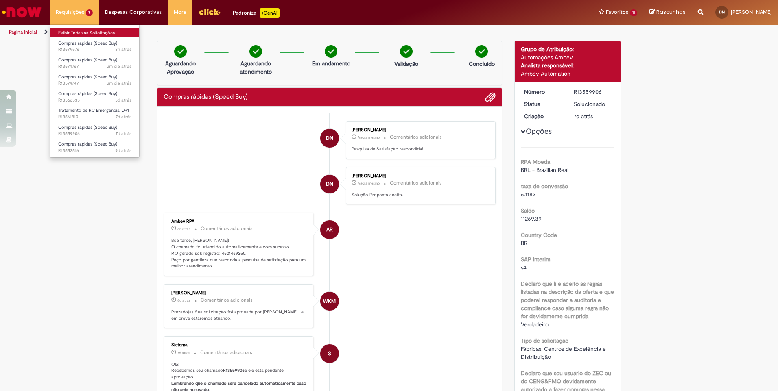 Image resolution: width=778 pixels, height=391 pixels. What do you see at coordinates (95, 147) in the screenshot?
I see `a: Aberto R13553516 : Compras rápidas (Speed Buy)` at bounding box center [95, 147].